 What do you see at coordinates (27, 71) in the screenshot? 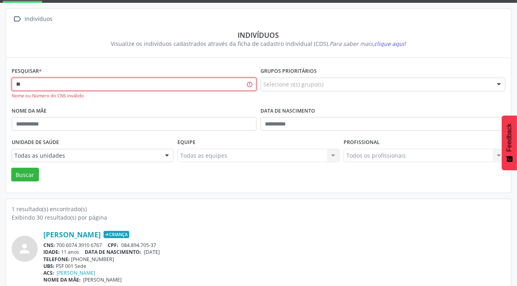
I see `label: Pesquisar` at bounding box center [27, 71].